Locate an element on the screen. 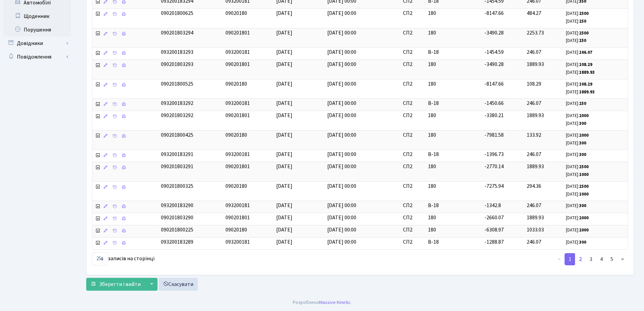 The width and height of the screenshot is (644, 311). b: 2500 is located at coordinates (584, 33).